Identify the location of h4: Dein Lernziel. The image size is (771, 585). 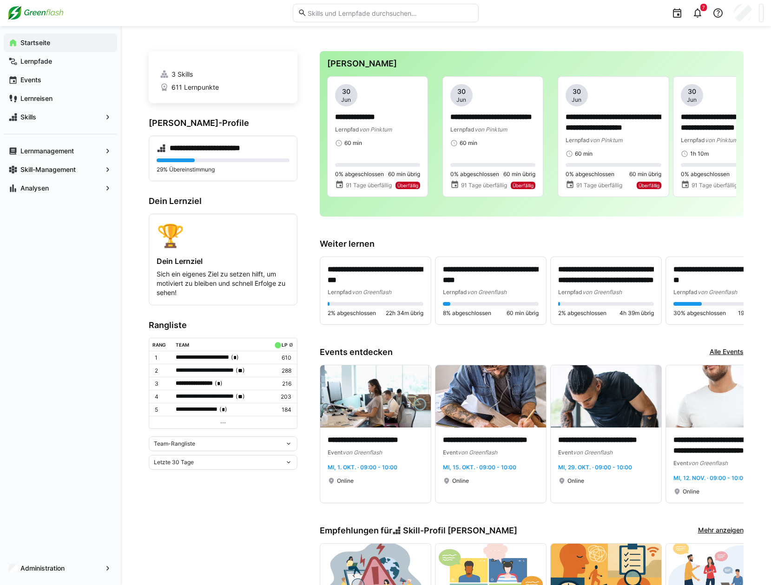
(223, 261).